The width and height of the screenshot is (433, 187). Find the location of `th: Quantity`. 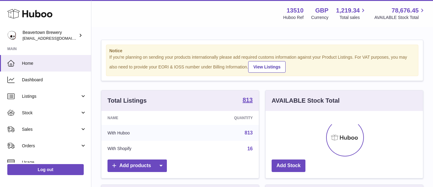

th: Quantity is located at coordinates (223, 118).